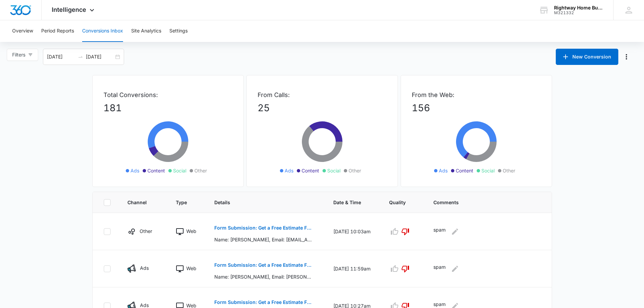 Image resolution: width=644 pixels, height=308 pixels. What do you see at coordinates (22, 55) in the screenshot?
I see `button: Filters` at bounding box center [22, 55].